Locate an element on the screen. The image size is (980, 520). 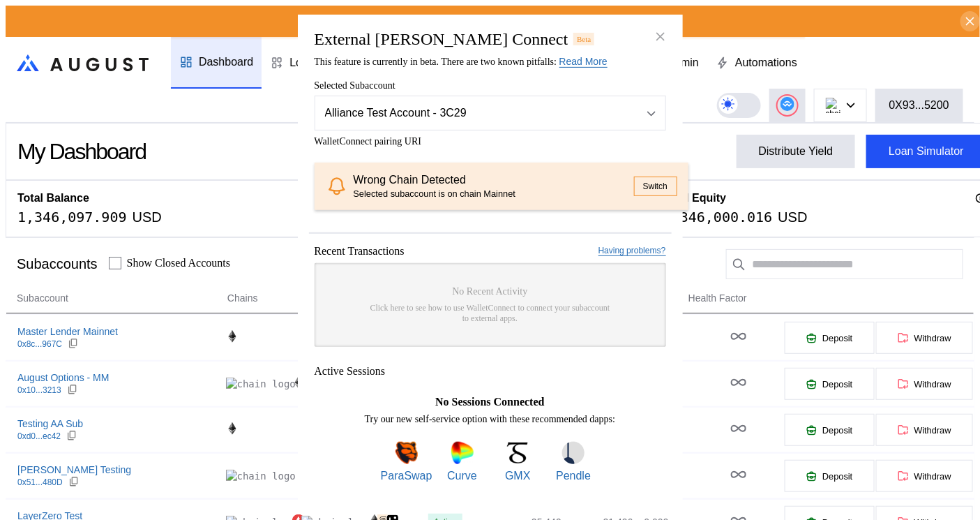
div: Automations is located at coordinates (766, 63).